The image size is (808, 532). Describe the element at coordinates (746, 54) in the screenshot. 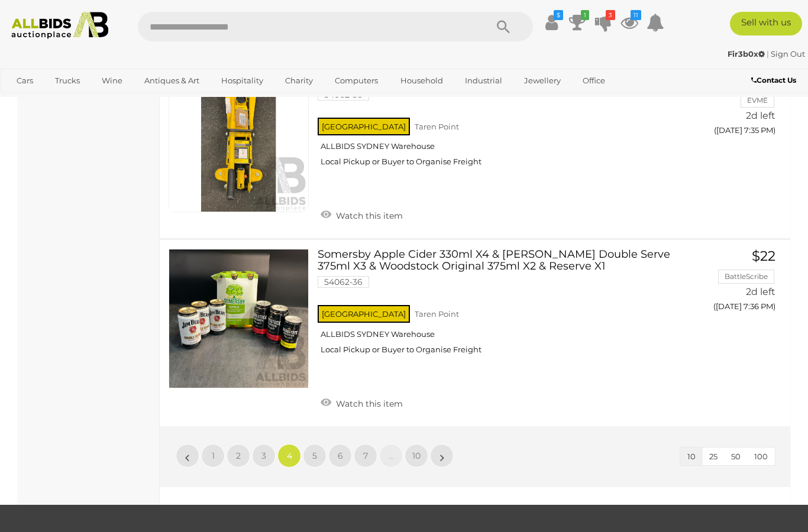

I see `strong: Fir3b0x` at that location.